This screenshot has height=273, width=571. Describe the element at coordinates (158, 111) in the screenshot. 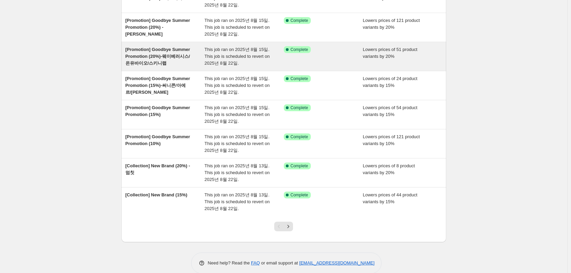

I see `span: [Promotion] Goodbye Summer Promotion (15%)` at that location.